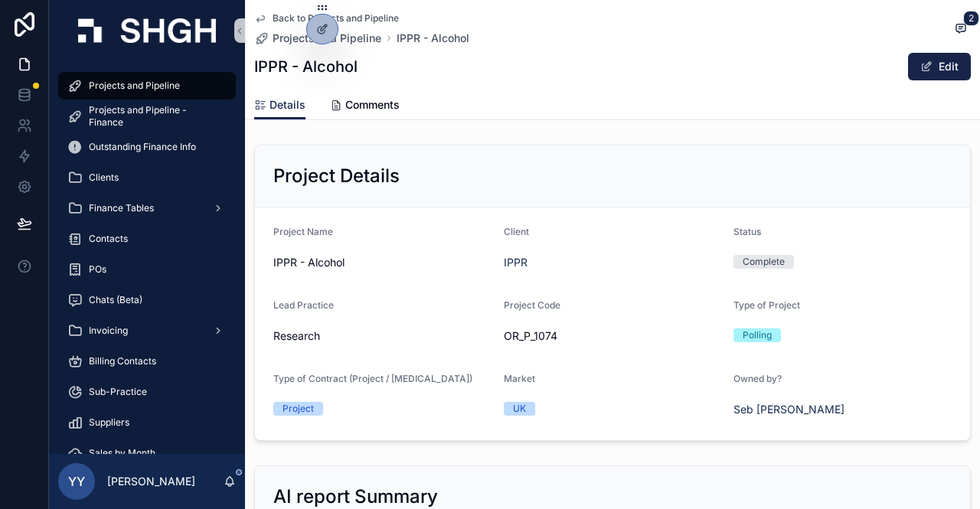 The width and height of the screenshot is (980, 509). I want to click on span: Suppliers, so click(109, 422).